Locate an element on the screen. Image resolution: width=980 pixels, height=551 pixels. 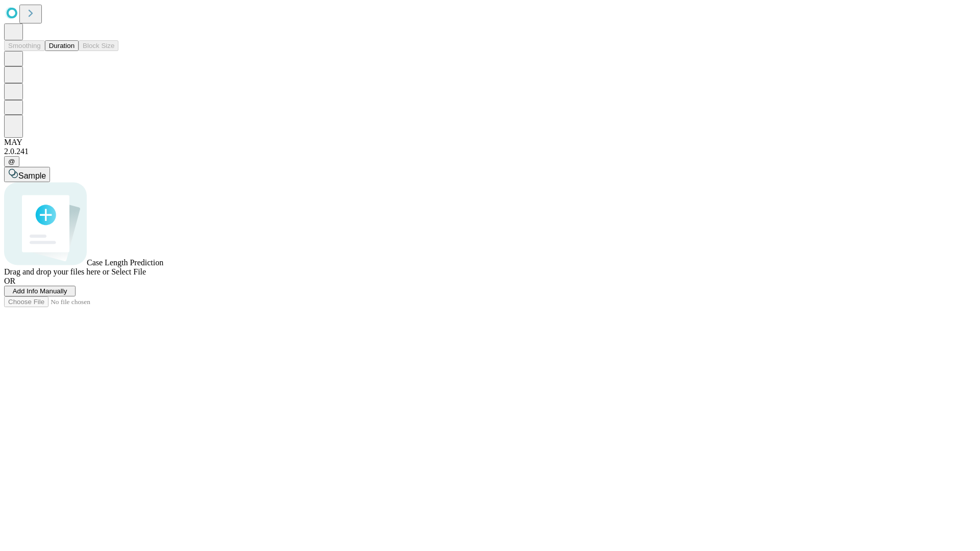
span: Add Info Manually is located at coordinates (40, 291).